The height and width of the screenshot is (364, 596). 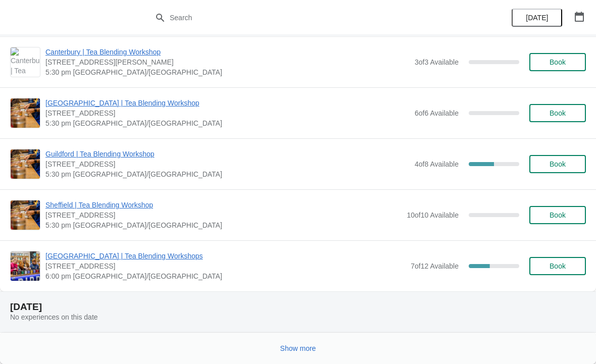 What do you see at coordinates (223, 205) in the screenshot?
I see `span: Sheffield | Tea Blending Workshop` at bounding box center [223, 205].